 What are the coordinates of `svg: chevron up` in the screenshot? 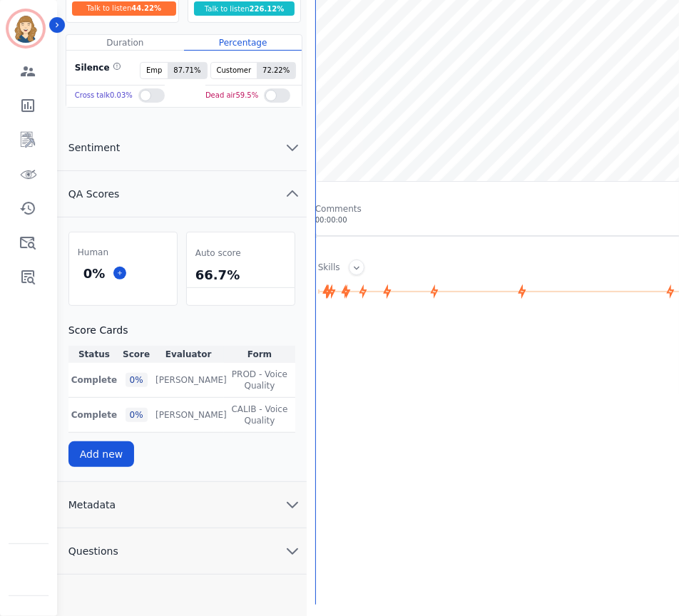 It's located at (292, 194).